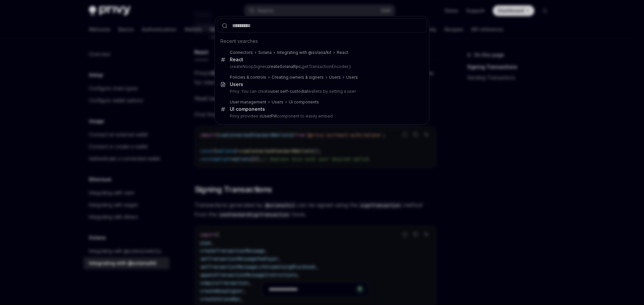 Image resolution: width=644 pixels, height=305 pixels. What do you see at coordinates (285, 66) in the screenshot?
I see `b: createSolanaRpc,` at bounding box center [285, 66].